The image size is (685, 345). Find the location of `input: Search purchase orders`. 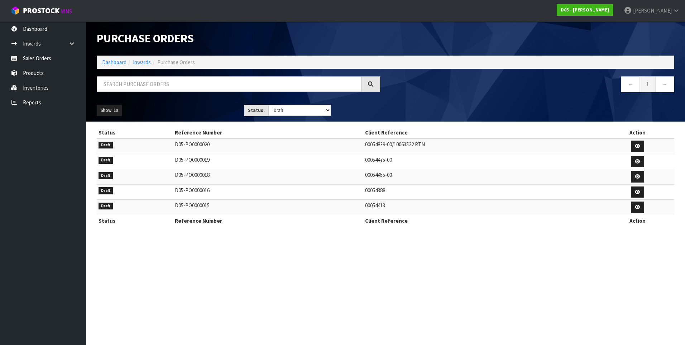

input: Search purchase orders is located at coordinates (229, 84).